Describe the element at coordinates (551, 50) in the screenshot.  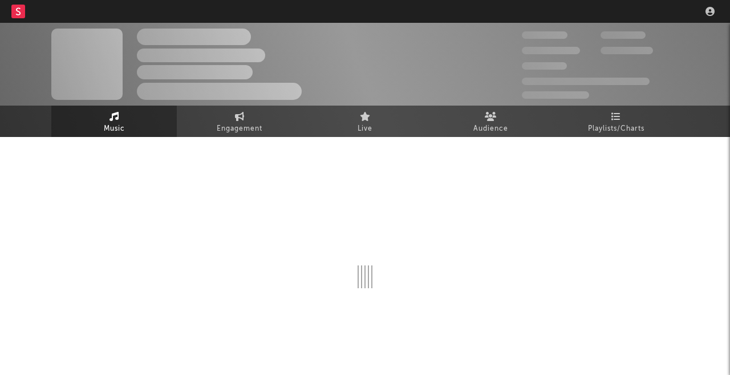
I see `span: 50,000,000` at that location.